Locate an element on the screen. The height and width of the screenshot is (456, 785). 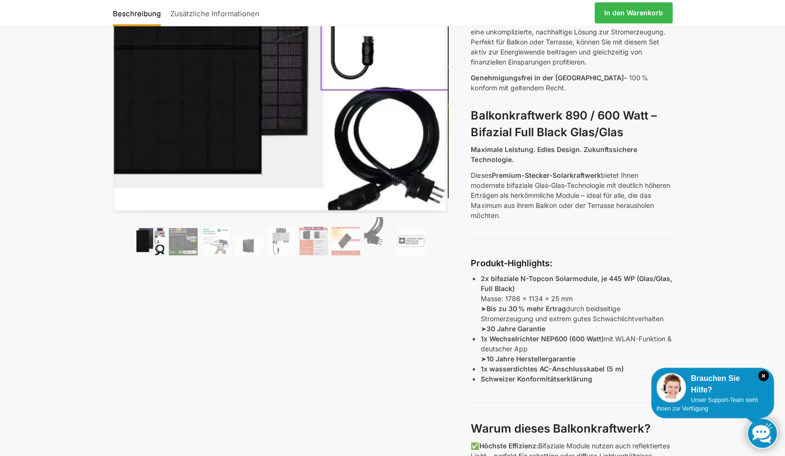
a: Beschreibung is located at coordinates (139, 13).